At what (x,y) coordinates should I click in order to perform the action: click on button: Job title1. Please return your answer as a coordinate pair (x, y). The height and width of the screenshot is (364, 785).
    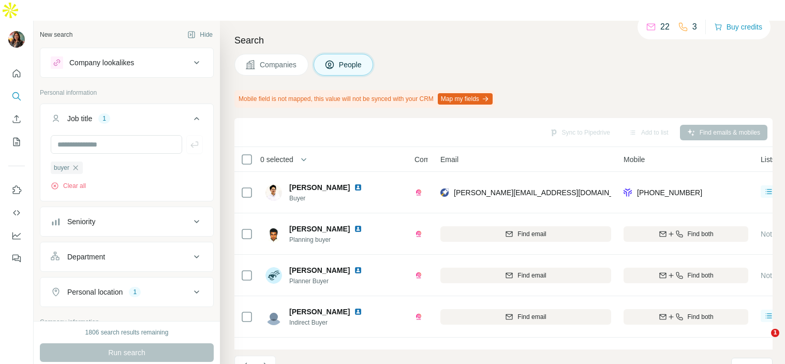
    Looking at the image, I should click on (127, 121).